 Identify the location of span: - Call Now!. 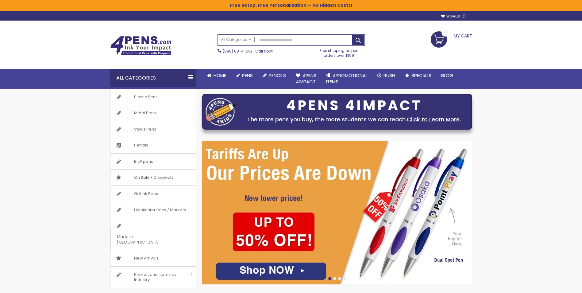
(248, 51).